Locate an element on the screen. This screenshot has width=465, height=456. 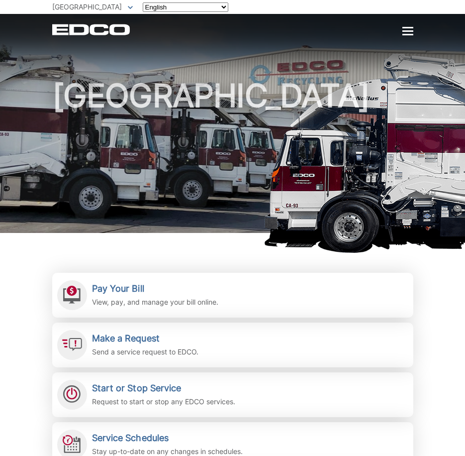
h2: Start or Stop Service is located at coordinates (164, 388).